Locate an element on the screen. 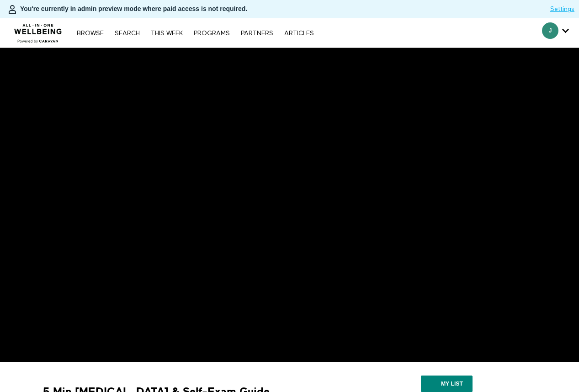 The image size is (579, 392). a: Search is located at coordinates (127, 34).